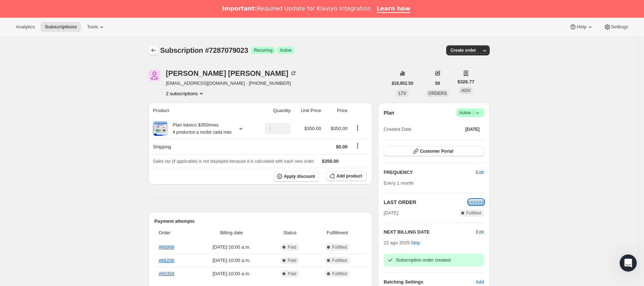 Image resolution: width=644 pixels, height=286 pixels. I want to click on th: Order, so click(174, 232).